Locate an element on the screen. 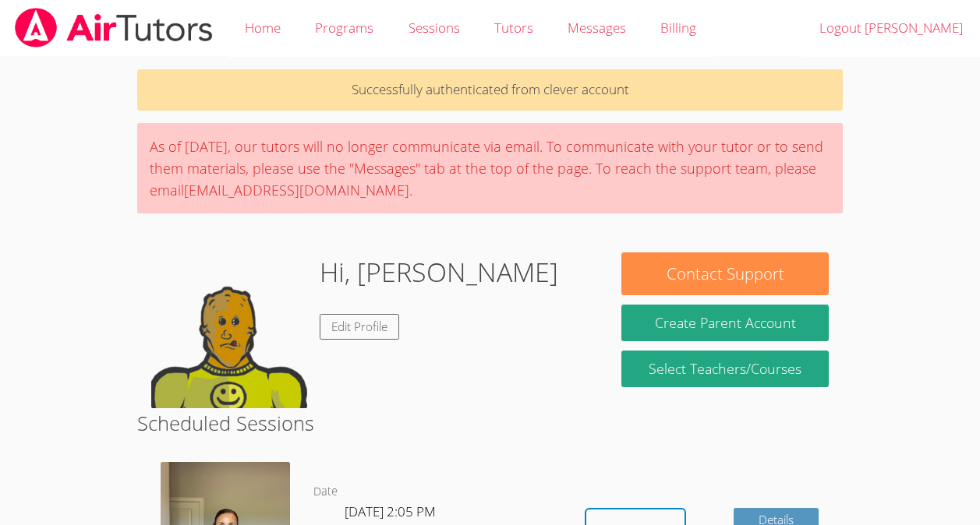 The height and width of the screenshot is (525, 980). img: default.png is located at coordinates (229, 331).